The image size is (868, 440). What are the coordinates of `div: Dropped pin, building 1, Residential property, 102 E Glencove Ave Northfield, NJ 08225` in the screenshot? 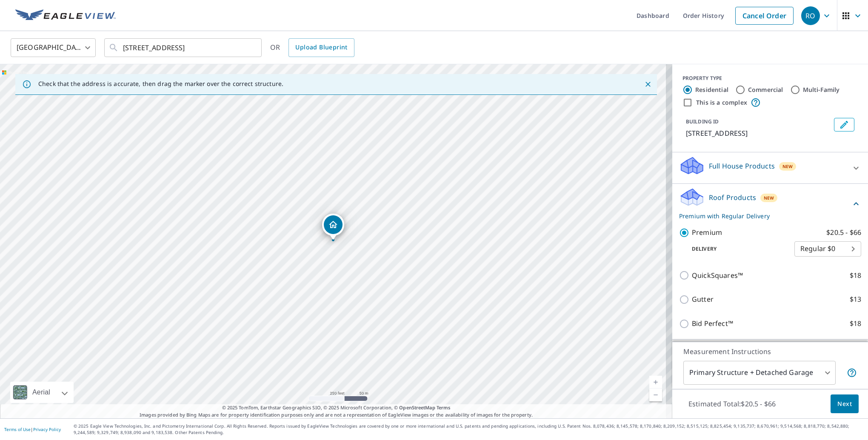 It's located at (333, 226).